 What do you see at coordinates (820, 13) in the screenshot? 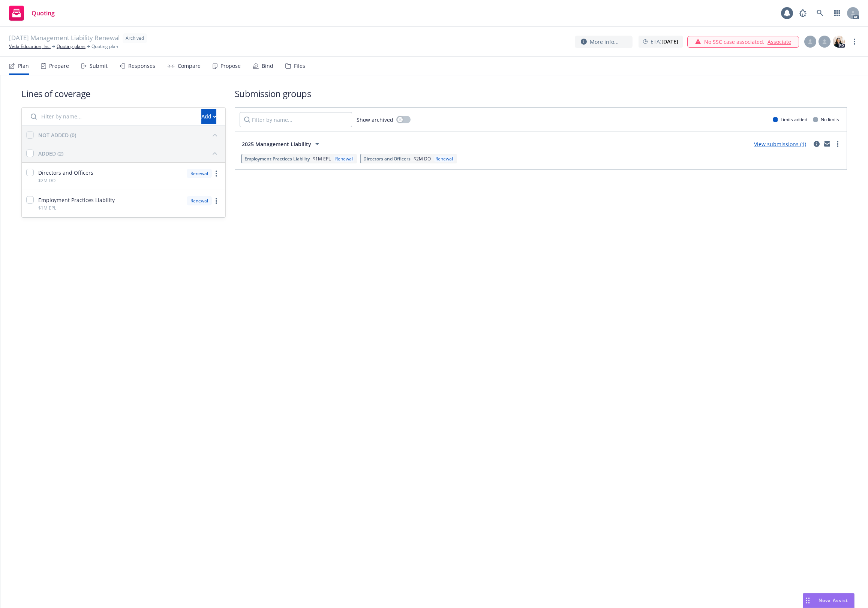
I see `a: Search` at bounding box center [820, 13].